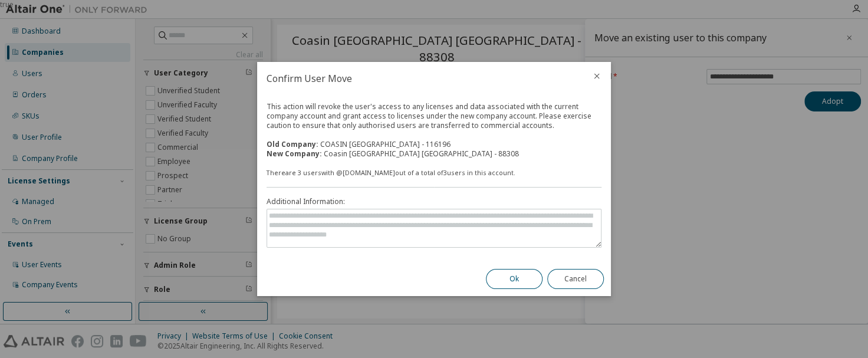 This screenshot has width=868, height=358. Describe the element at coordinates (434, 202) in the screenshot. I see `label: Additional Information:` at that location.